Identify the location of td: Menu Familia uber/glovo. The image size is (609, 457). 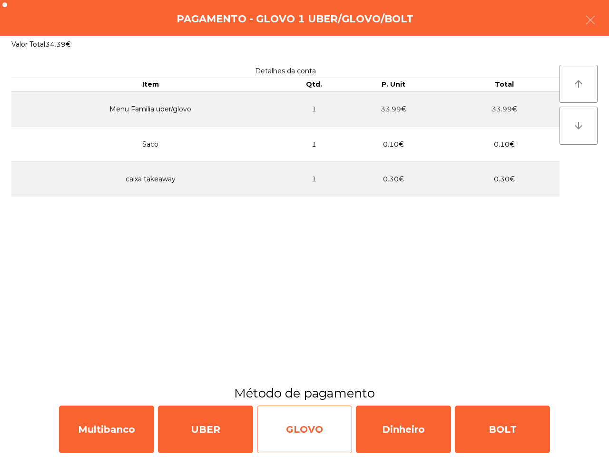
(150, 109).